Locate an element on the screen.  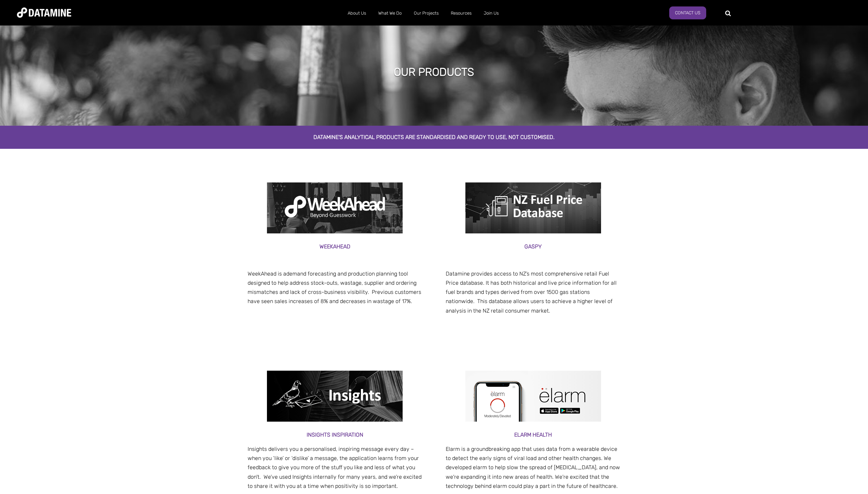
img: Datamine is located at coordinates (44, 13).